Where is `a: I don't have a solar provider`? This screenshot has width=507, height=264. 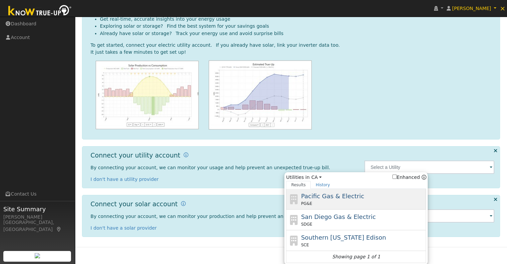
a: I don't have a solar provider is located at coordinates (124, 228).